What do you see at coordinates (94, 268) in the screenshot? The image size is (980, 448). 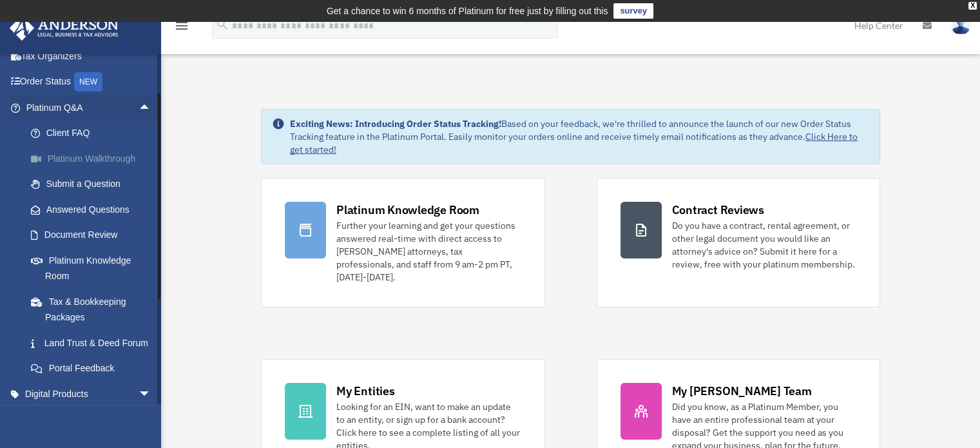 I see `a: Platinum Knowledge Room` at bounding box center [94, 268].